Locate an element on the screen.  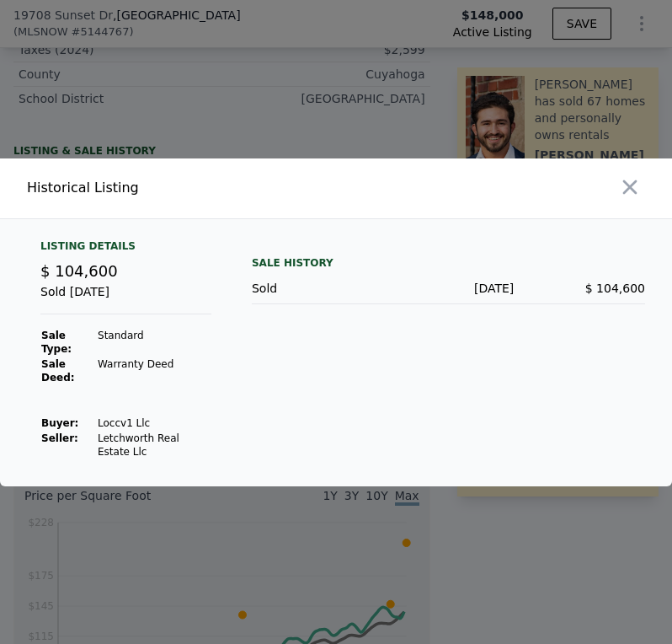
strong: Sale Deed: is located at coordinates (58, 371).